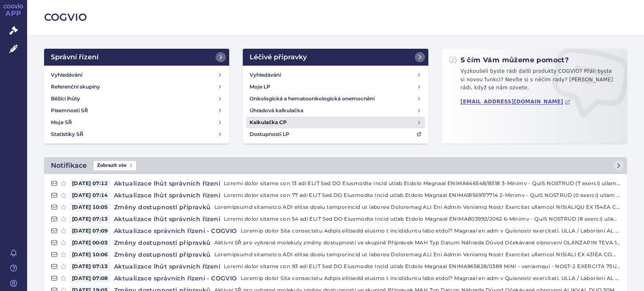 Image resolution: width=644 pixels, height=291 pixels. Describe the element at coordinates (61, 122) in the screenshot. I see `h4: Moje SŘ` at that location.